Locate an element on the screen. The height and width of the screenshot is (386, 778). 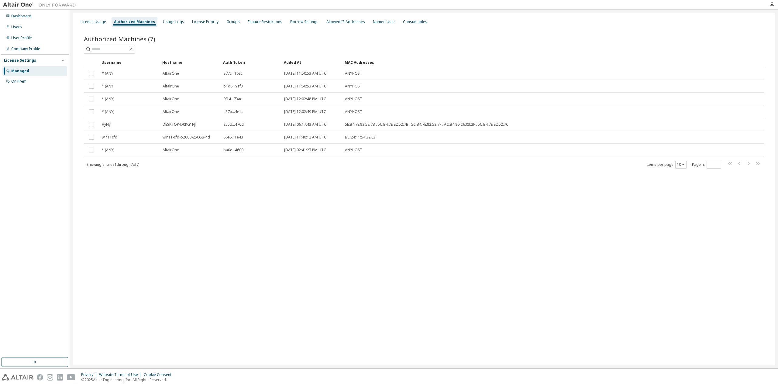
span: 877c...16ac is located at coordinates (233, 74).